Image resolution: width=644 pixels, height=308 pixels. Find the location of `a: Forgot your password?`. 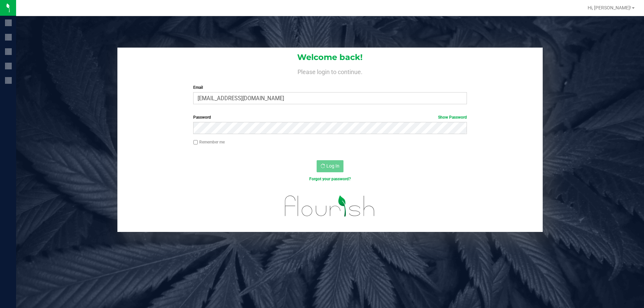

a: Forgot your password? is located at coordinates (330, 179).